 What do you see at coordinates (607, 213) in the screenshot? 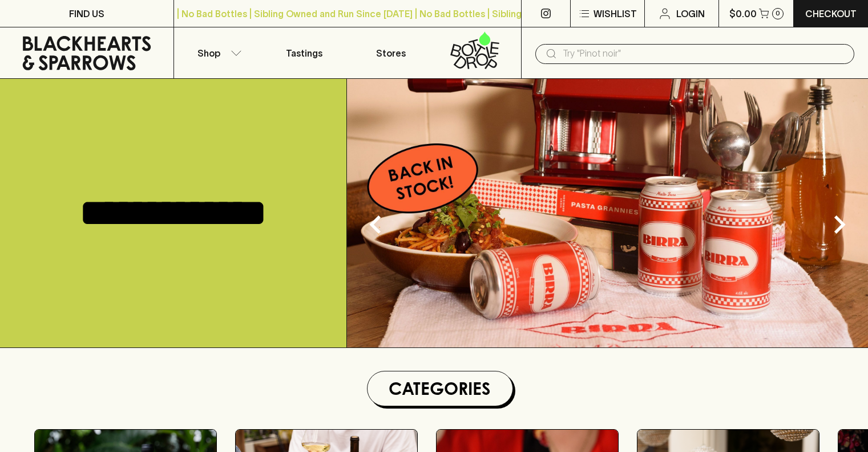
I see `img: optimise` at bounding box center [607, 213].